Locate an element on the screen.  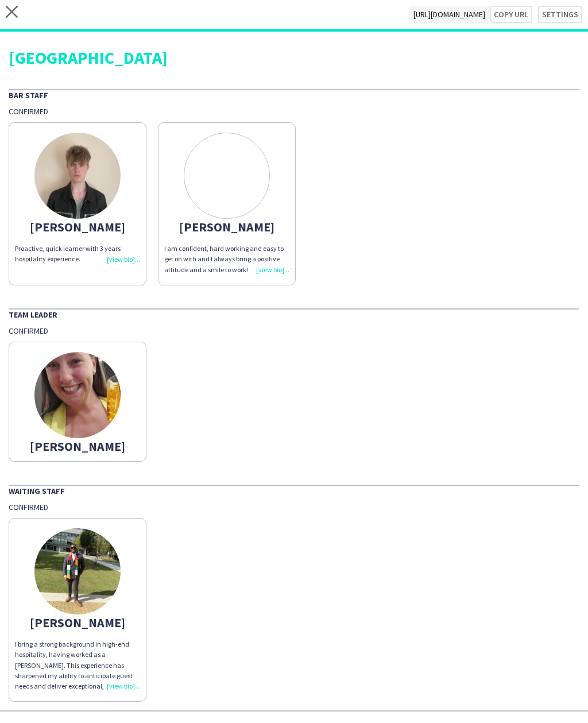
div: Team Leader is located at coordinates (294, 314).